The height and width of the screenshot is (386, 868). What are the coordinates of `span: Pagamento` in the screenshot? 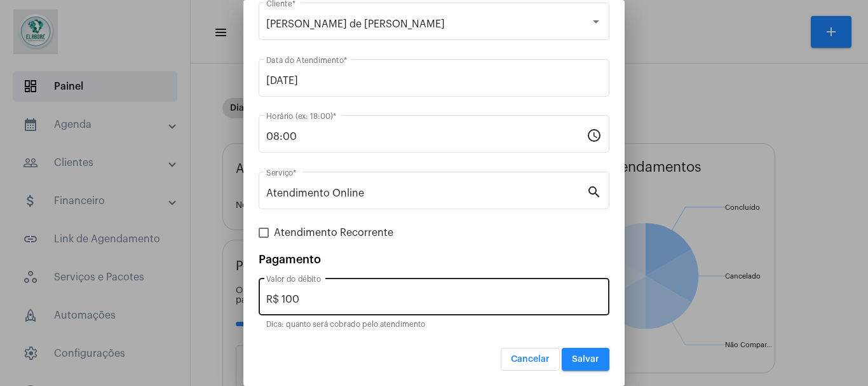 It's located at (290, 259).